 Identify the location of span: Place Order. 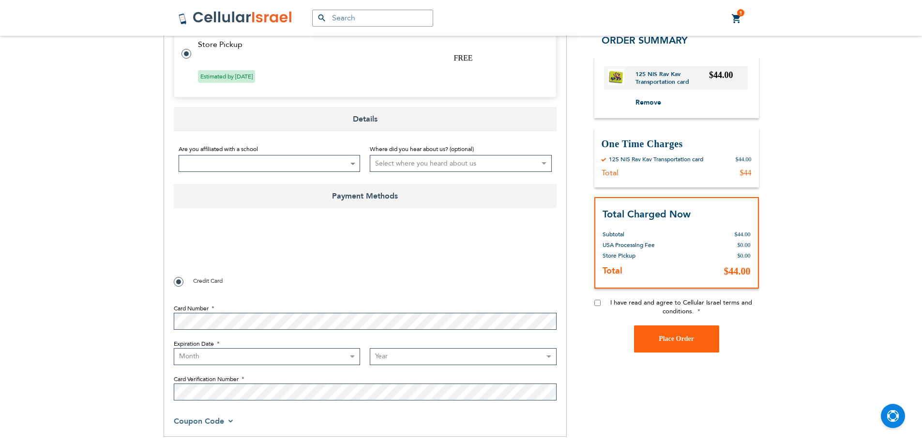
(676, 339).